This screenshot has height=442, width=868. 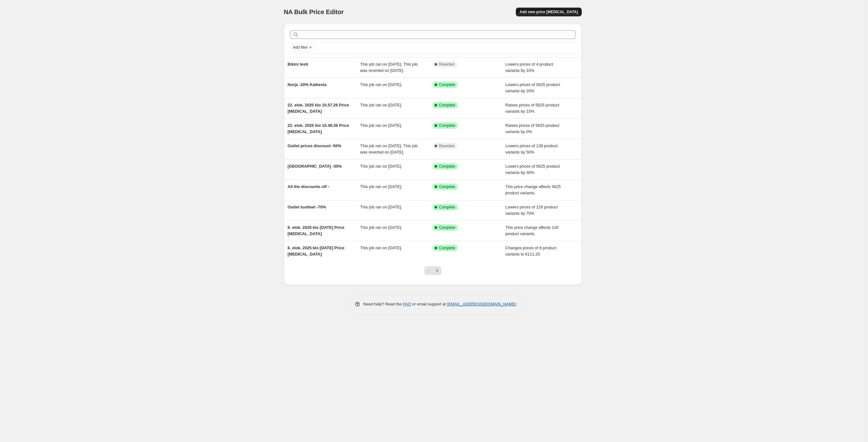 I want to click on span: Lowers prices of 129 product variants by 70%, so click(x=531, y=210).